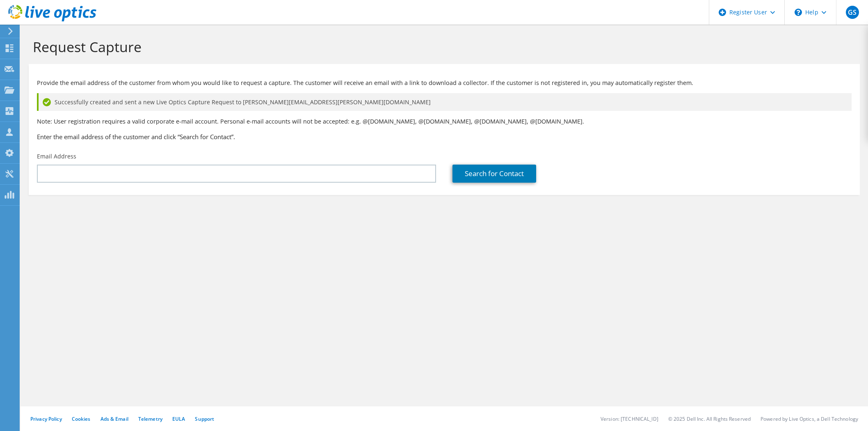 The height and width of the screenshot is (431, 868). Describe the element at coordinates (442, 46) in the screenshot. I see `h1: Request Capture` at that location.